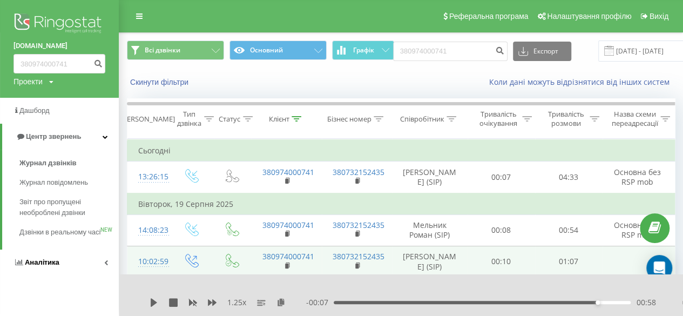 The image size is (683, 316). I want to click on span: 00:58, so click(645, 302).